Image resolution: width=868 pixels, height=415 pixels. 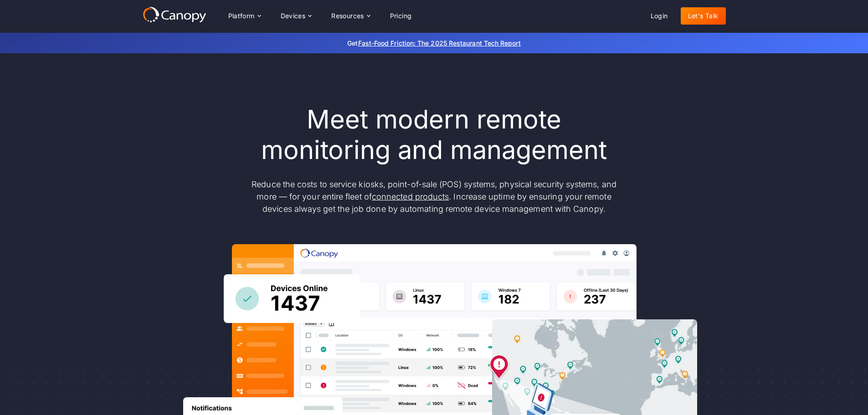 I want to click on img: Canopy sees how many devices are online, so click(x=292, y=298).